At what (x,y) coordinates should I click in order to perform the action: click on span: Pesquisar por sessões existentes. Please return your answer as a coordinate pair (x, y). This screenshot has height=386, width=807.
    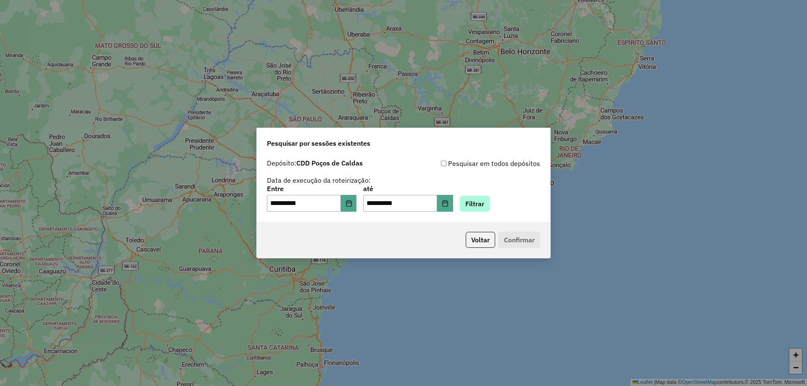
    Looking at the image, I should click on (319, 143).